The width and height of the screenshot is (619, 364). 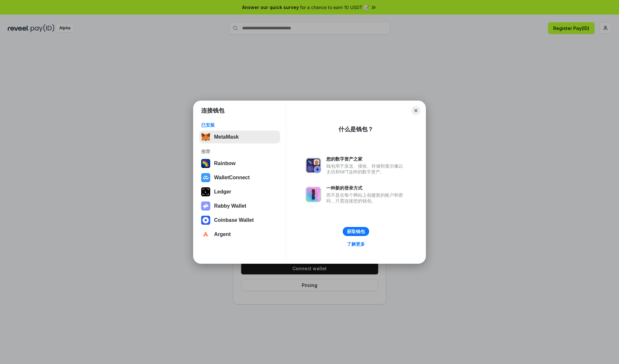 I want to click on div: MetaMask, so click(x=226, y=137).